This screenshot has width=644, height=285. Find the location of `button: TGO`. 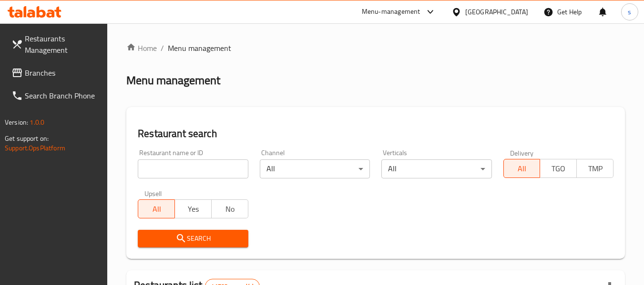

button: TGO is located at coordinates (558, 168).